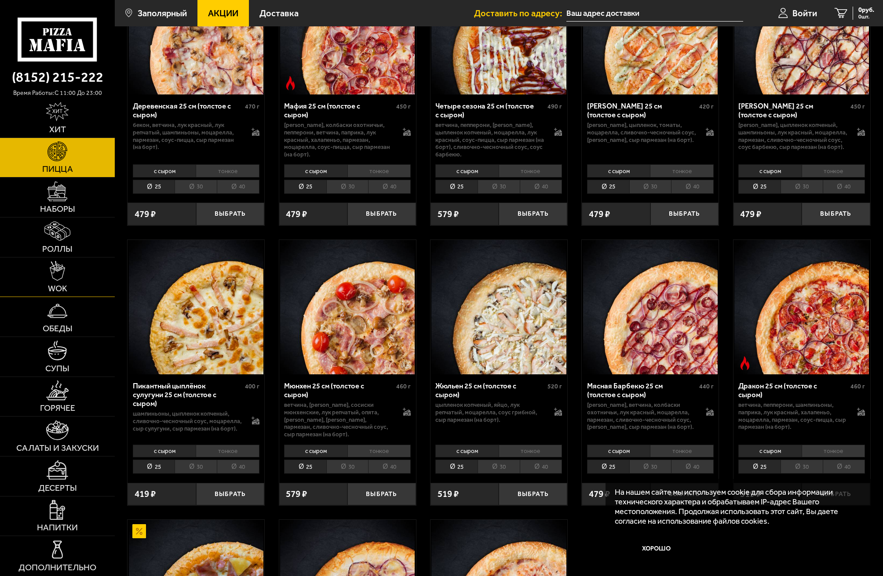 The image size is (883, 576). What do you see at coordinates (252, 386) in the screenshot?
I see `span: 400 г` at bounding box center [252, 386].